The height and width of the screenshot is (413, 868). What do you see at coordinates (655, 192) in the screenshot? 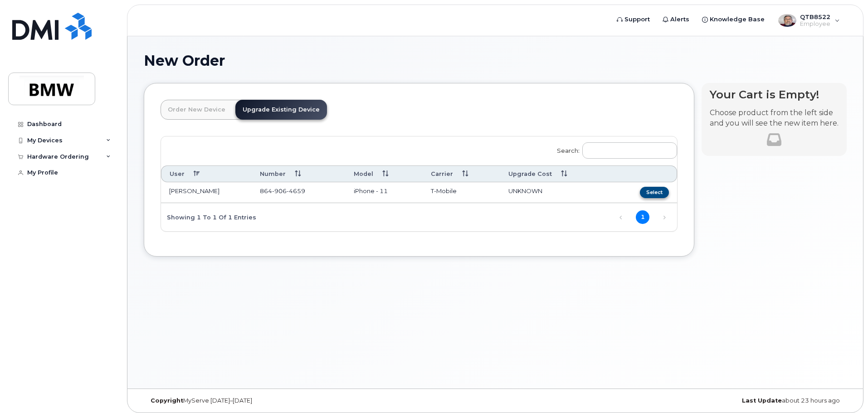
I see `button: Select` at bounding box center [655, 192].